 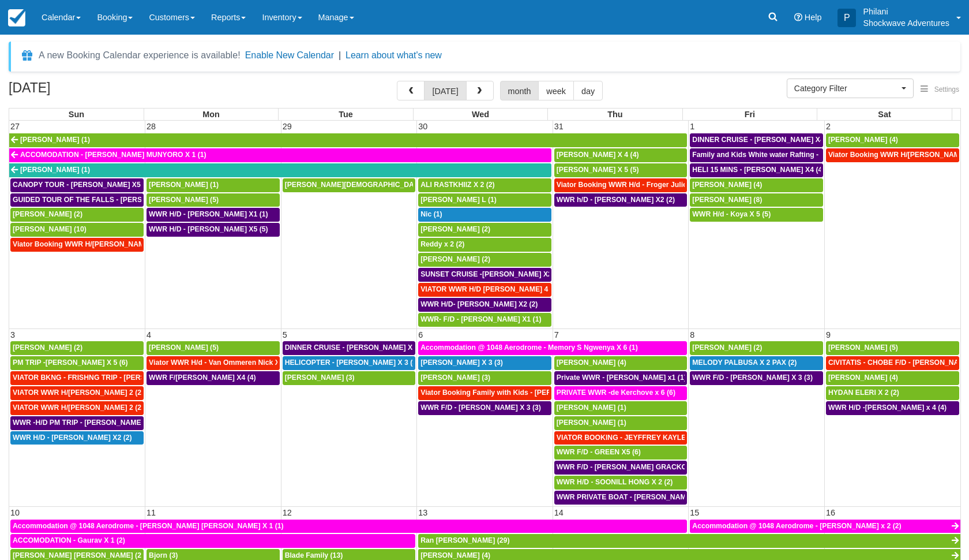 What do you see at coordinates (829, 126) in the screenshot?
I see `span: 2` at bounding box center [829, 126].